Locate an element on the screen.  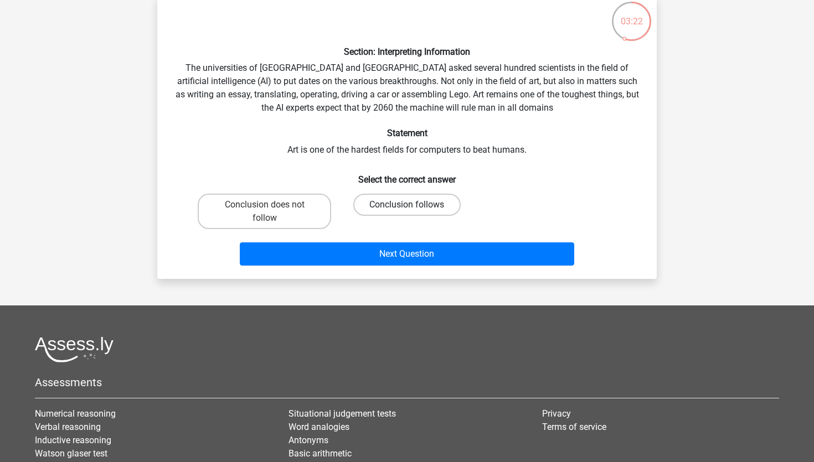
a: Inductive reasoning is located at coordinates (73, 440).